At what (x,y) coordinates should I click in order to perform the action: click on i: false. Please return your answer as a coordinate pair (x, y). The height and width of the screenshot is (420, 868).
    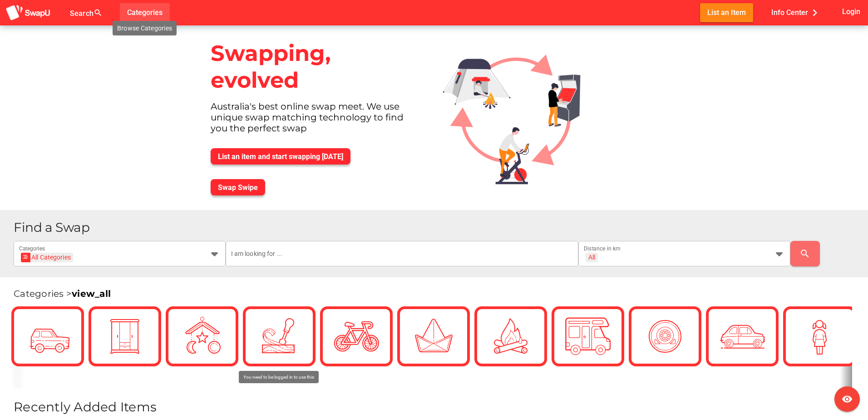
    Looking at the image, I should click on (119, 13).